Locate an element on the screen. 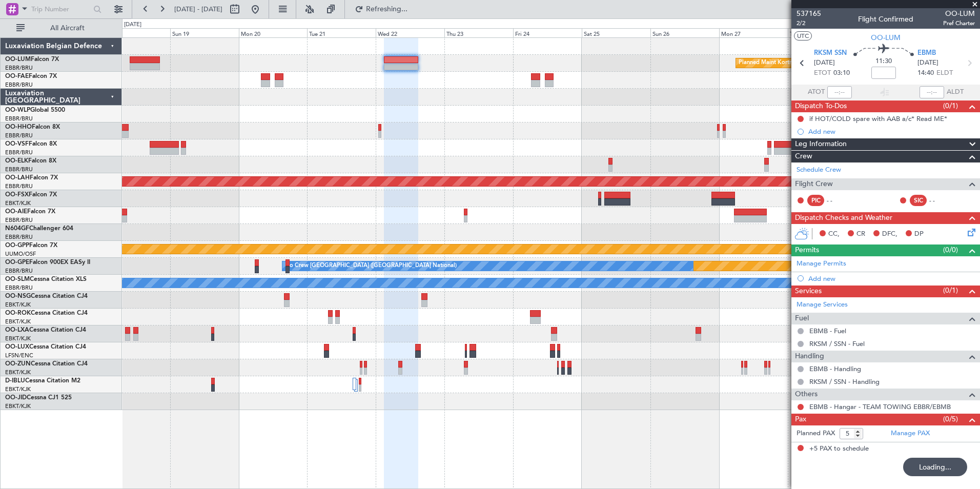 This screenshot has height=489, width=980. span: OO-FSX is located at coordinates (17, 195).